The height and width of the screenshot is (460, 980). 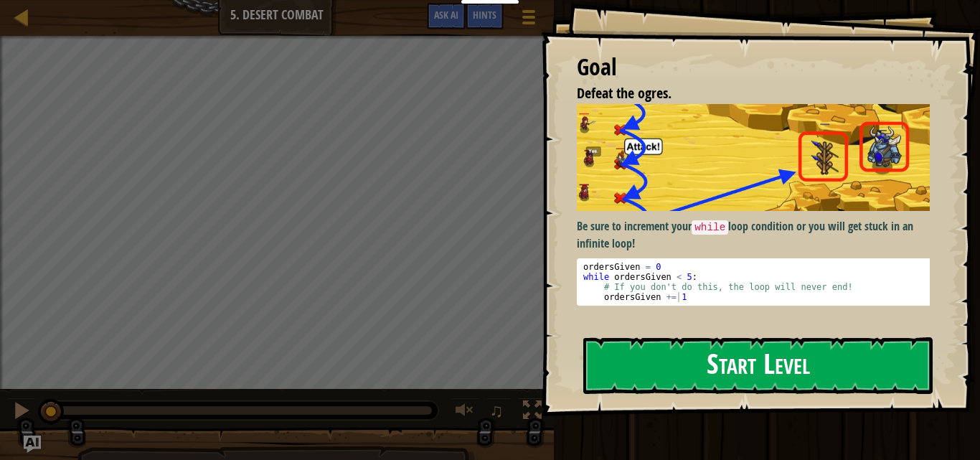 I want to click on button: Start Level, so click(x=757, y=366).